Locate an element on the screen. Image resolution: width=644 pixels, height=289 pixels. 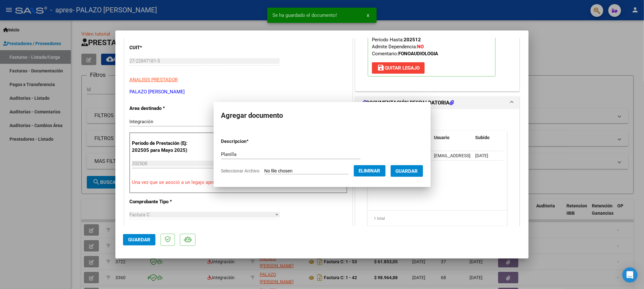
span: Eliminar is located at coordinates (370, 171).